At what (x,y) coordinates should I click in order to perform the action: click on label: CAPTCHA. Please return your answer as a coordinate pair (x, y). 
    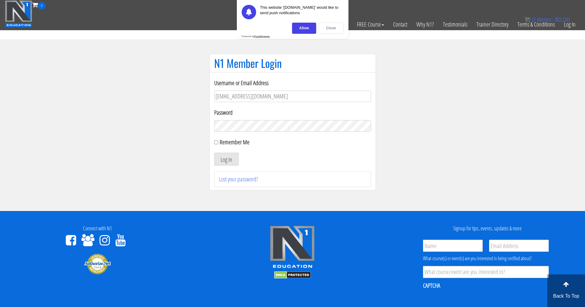
    Looking at the image, I should click on (431, 285).